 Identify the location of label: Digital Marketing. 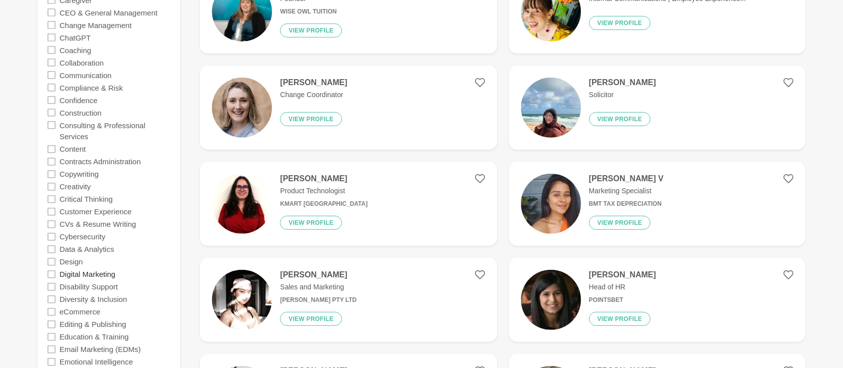
(88, 274).